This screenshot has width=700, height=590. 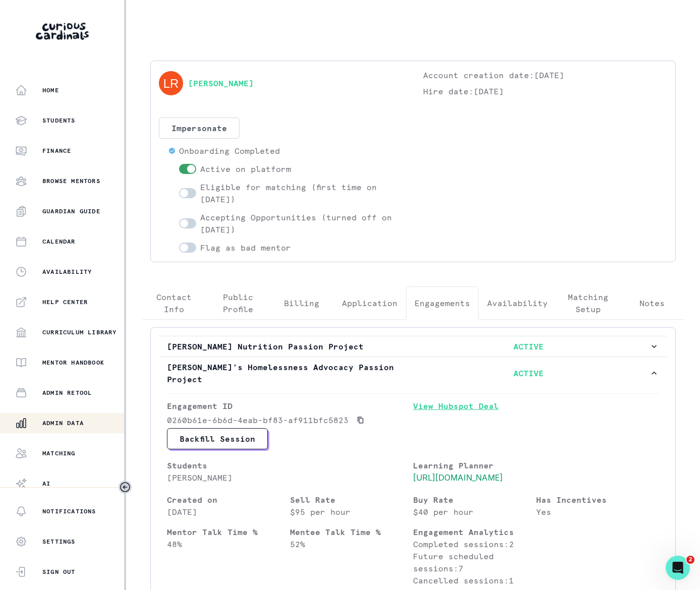 What do you see at coordinates (71, 181) in the screenshot?
I see `p: Browse Mentors` at bounding box center [71, 181].